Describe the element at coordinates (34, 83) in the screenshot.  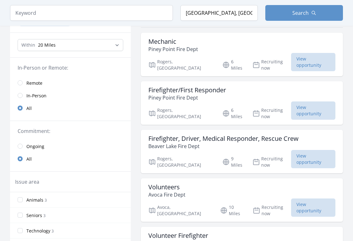
I see `span: Remote` at that location.